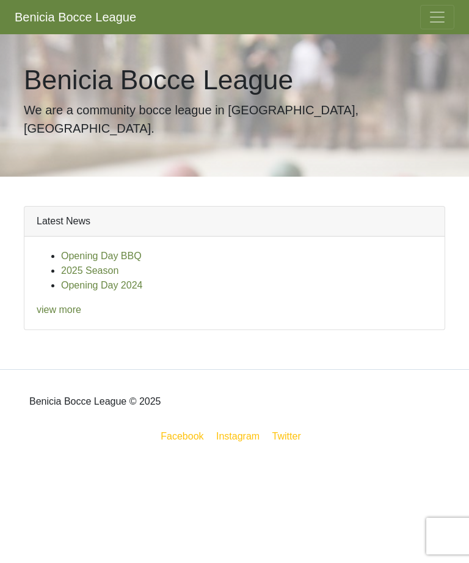 The height and width of the screenshot is (563, 469). Describe the element at coordinates (75, 17) in the screenshot. I see `a: Benicia Bocce League` at that location.